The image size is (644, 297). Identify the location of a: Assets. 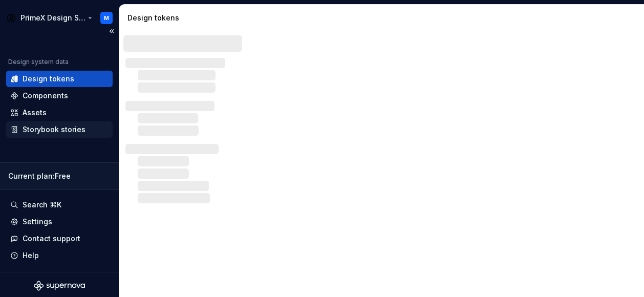
(59, 112).